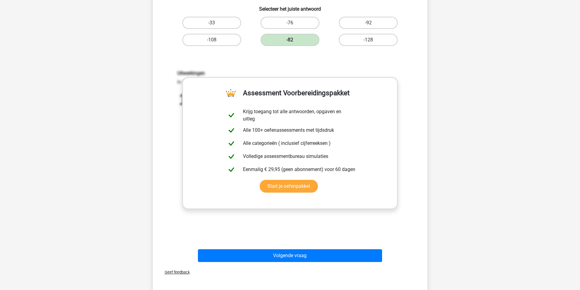 This screenshot has height=290, width=580. Describe the element at coordinates (290, 106) in the screenshot. I see `div: In deze reeks vind je steeds het volgende getal door het voorgaande getal -23 te doen.` at that location.